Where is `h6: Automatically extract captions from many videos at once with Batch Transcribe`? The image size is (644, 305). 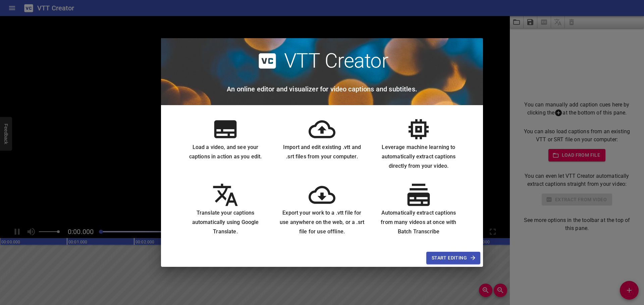
h6: Automatically extract captions from many videos at once with Batch Transcribe is located at coordinates (419, 223).